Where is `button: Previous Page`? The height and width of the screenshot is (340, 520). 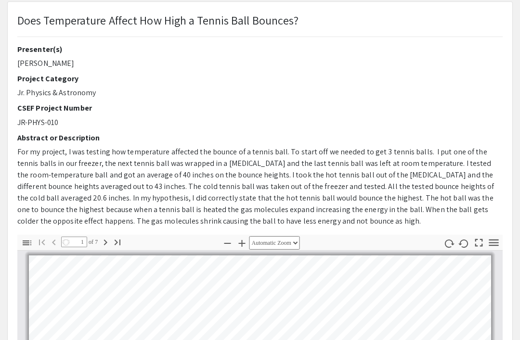
button: Previous Page is located at coordinates (54, 242).